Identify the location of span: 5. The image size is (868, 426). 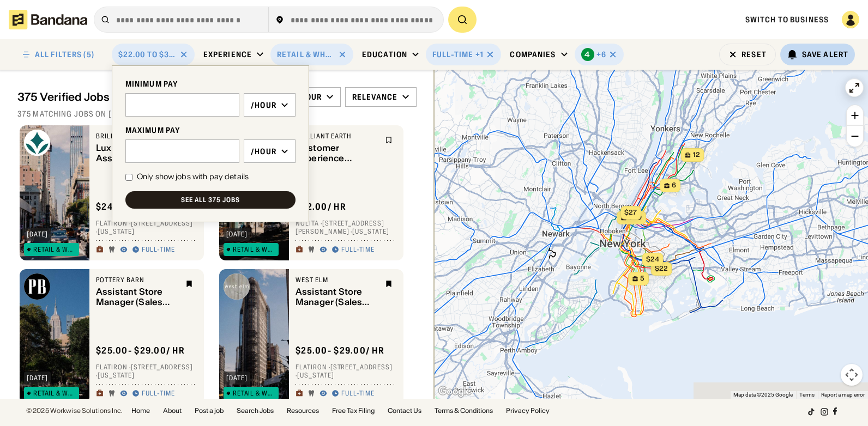
(642, 279).